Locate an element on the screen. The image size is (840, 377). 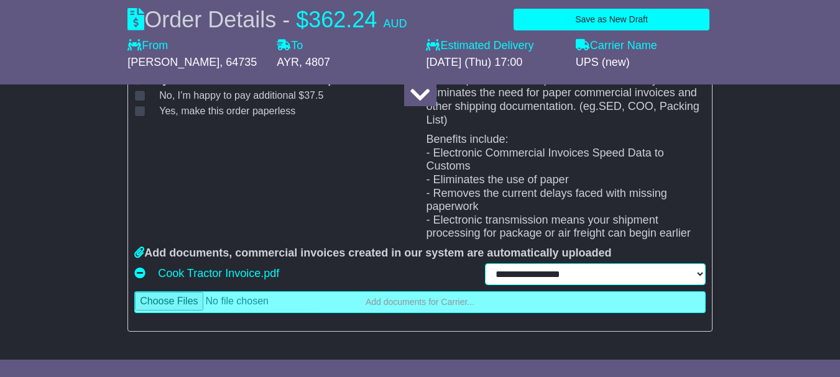
label: Yes, make this order paperless is located at coordinates (219, 111).